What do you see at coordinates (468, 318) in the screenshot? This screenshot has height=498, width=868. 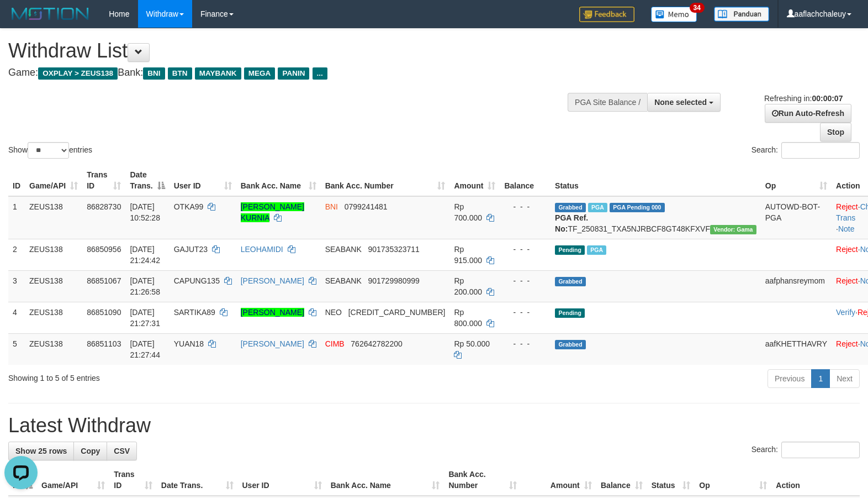 I see `span: Rp 800.000` at bounding box center [468, 318].